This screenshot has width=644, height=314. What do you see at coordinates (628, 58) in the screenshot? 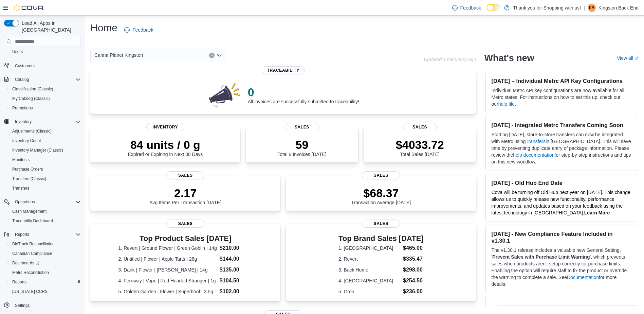
I see `a: View allExternal link` at bounding box center [628, 58].